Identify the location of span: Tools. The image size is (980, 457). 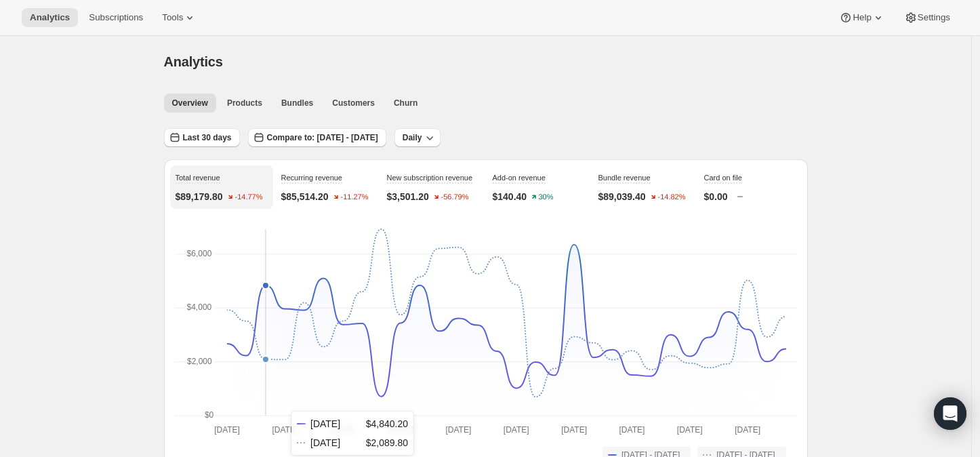
(172, 18).